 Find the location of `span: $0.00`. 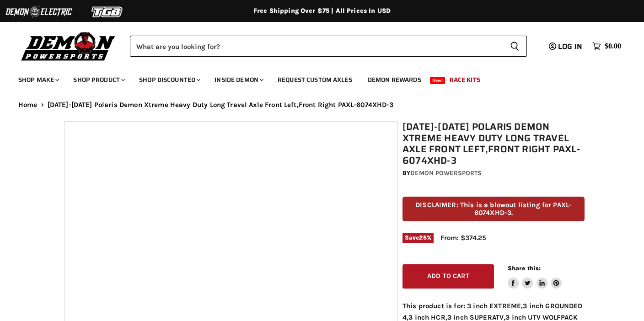

span: $0.00 is located at coordinates (613, 46).